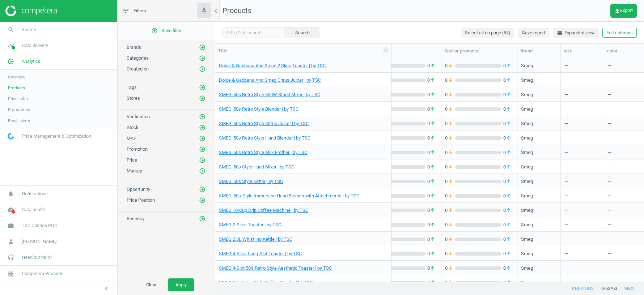 The width and height of the screenshot is (644, 295). I want to click on span: Price, so click(132, 160).